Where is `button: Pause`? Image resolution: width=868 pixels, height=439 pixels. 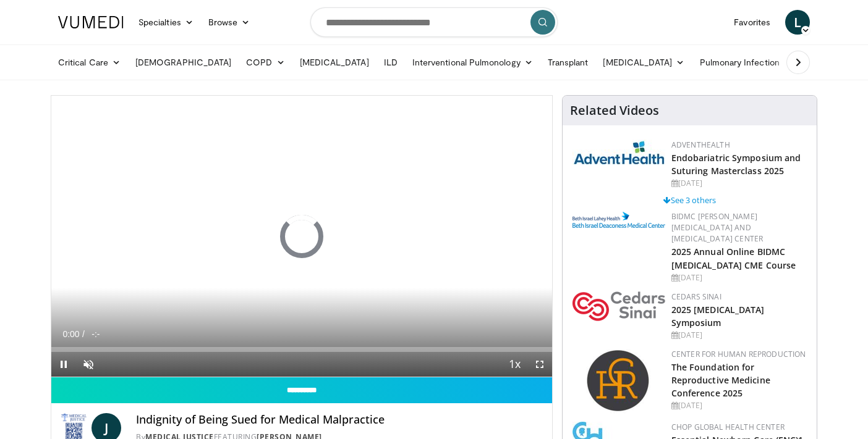 button: Pause is located at coordinates (64, 365).